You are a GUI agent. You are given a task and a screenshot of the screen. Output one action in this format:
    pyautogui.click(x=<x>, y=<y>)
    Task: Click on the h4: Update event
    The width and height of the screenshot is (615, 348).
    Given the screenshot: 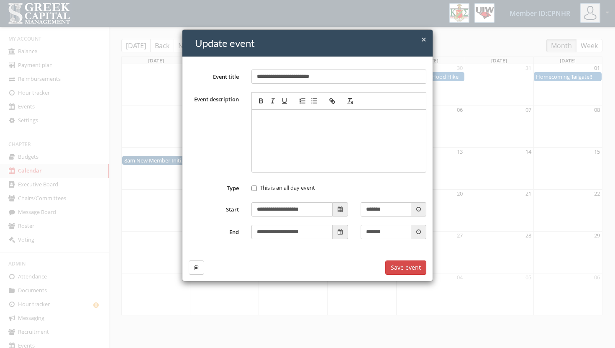 What is the action you would take?
    pyautogui.click(x=310, y=43)
    